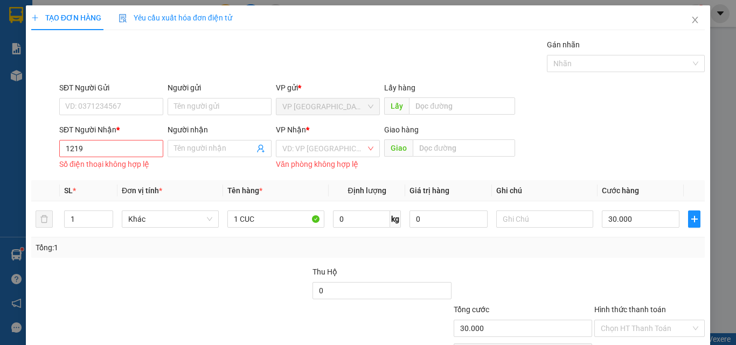 This screenshot has height=345, width=736. What do you see at coordinates (111, 130) in the screenshot?
I see `div: SĐT Người Nhận` at bounding box center [111, 130].